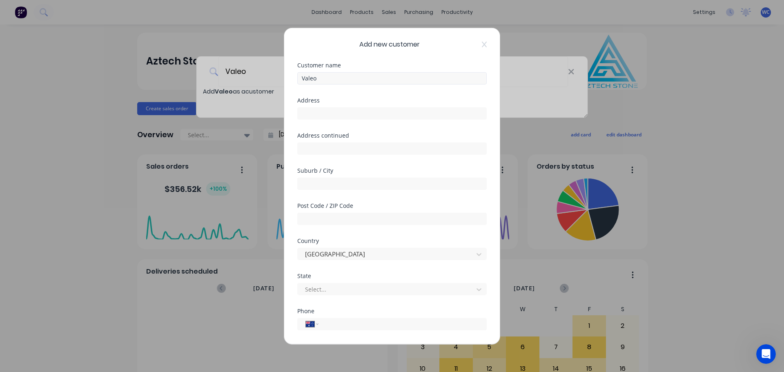 Image resolution: width=784 pixels, height=372 pixels. What do you see at coordinates (392, 65) in the screenshot?
I see `div: Customer name` at bounding box center [392, 65].